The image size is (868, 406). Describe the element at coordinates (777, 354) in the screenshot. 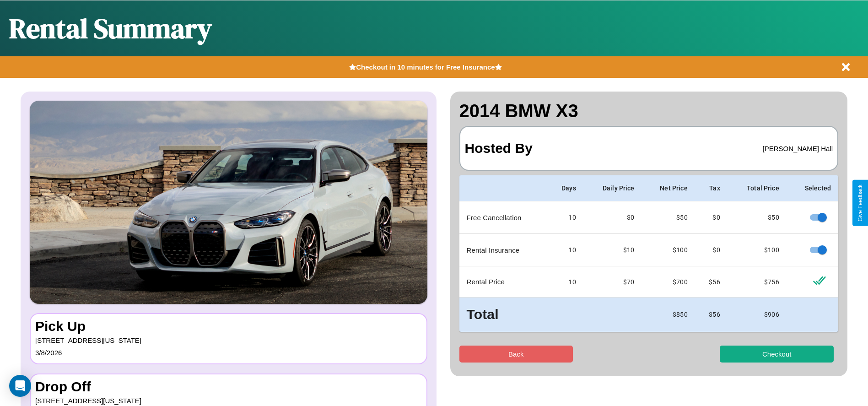

I see `button: Checkout` at that location.